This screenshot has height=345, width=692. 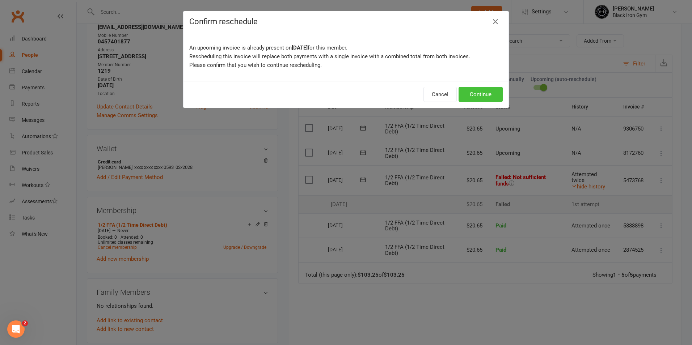 What do you see at coordinates (440, 94) in the screenshot?
I see `button: Cancel` at bounding box center [440, 94].